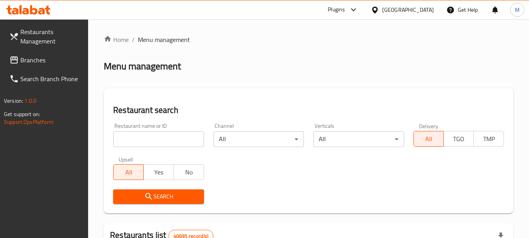 Image resolution: width=529 pixels, height=238 pixels. What do you see at coordinates (489, 139) in the screenshot?
I see `span: TMP` at bounding box center [489, 139].